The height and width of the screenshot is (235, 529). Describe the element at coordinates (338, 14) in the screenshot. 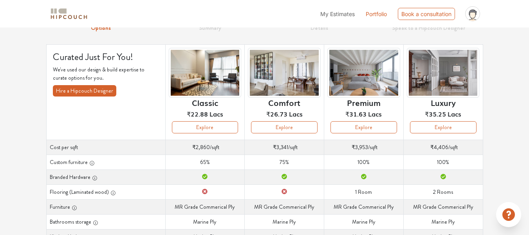

I see `span: My Estimates` at that location.